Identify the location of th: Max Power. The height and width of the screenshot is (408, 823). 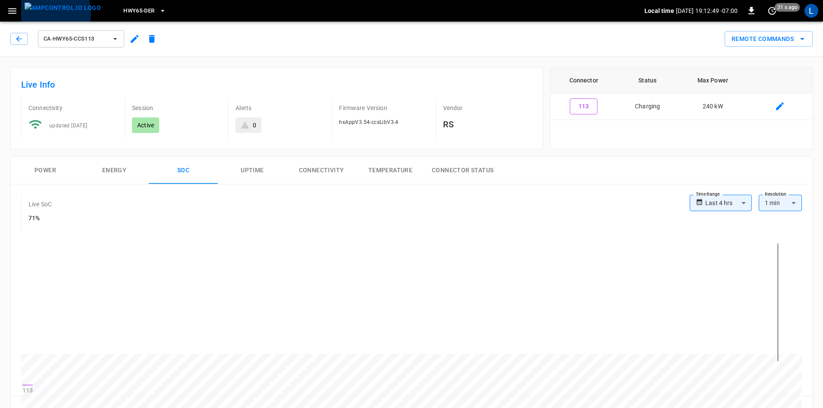
(713, 80).